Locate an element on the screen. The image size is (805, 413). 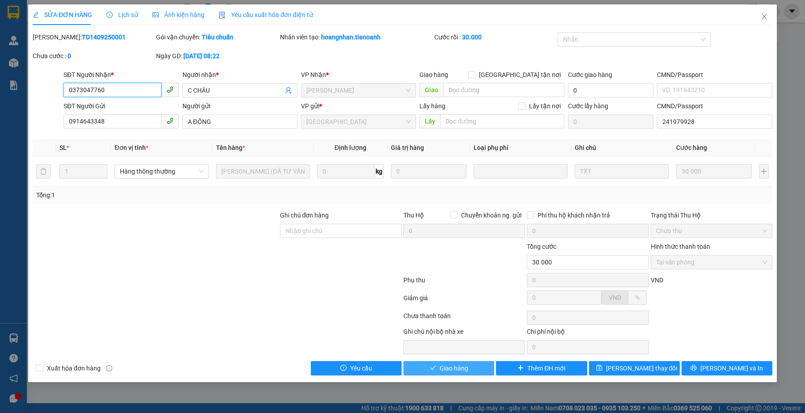
b: hoangnhan.tienoanh is located at coordinates (351, 37).